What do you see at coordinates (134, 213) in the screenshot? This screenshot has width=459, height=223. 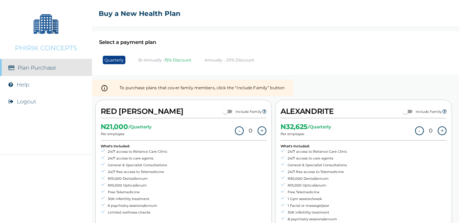 I see `li: Limited wellness checks` at bounding box center [134, 213].